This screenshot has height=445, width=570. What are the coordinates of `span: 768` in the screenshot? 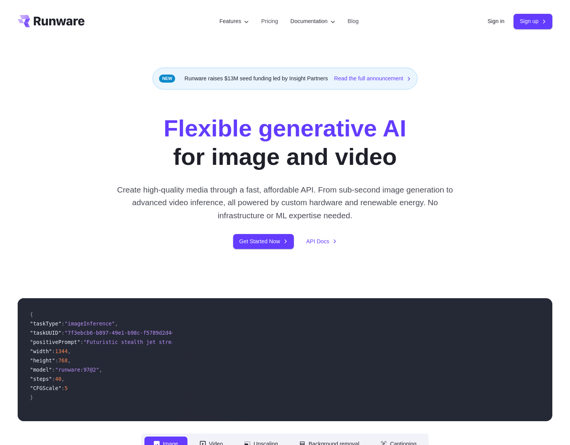 It's located at (63, 360).